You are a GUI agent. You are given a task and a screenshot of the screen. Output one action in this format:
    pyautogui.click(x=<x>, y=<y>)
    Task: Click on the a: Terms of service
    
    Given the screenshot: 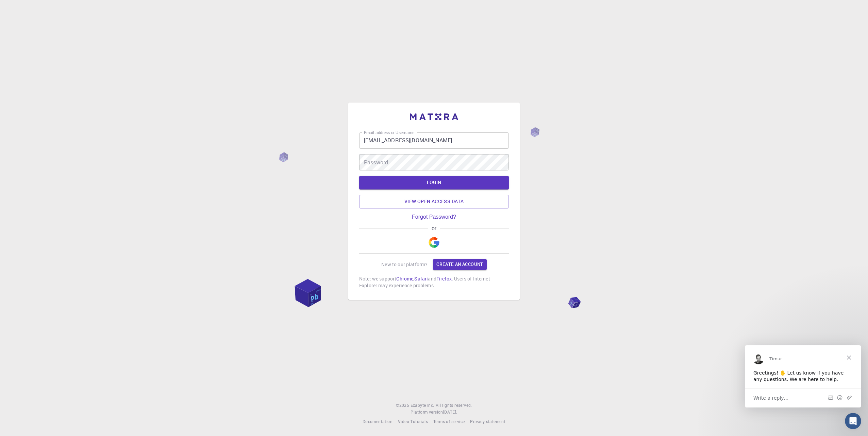 What is the action you would take?
    pyautogui.click(x=448, y=422)
    